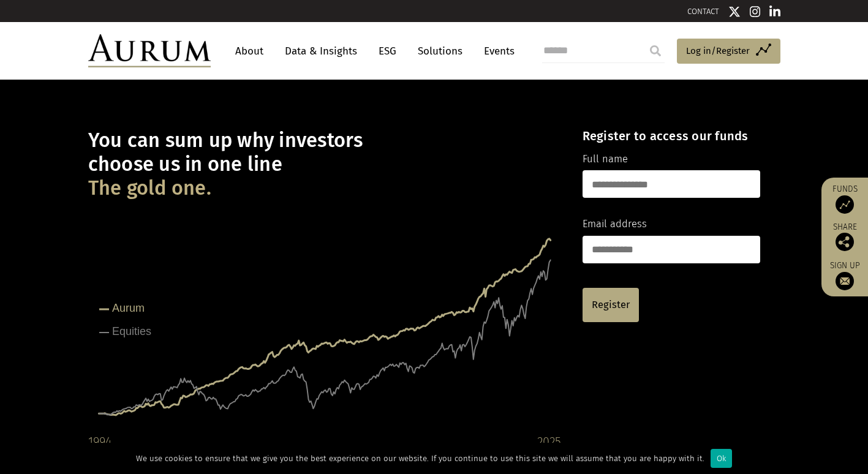 This screenshot has height=474, width=868. I want to click on h4: Register to access our funds, so click(671, 136).